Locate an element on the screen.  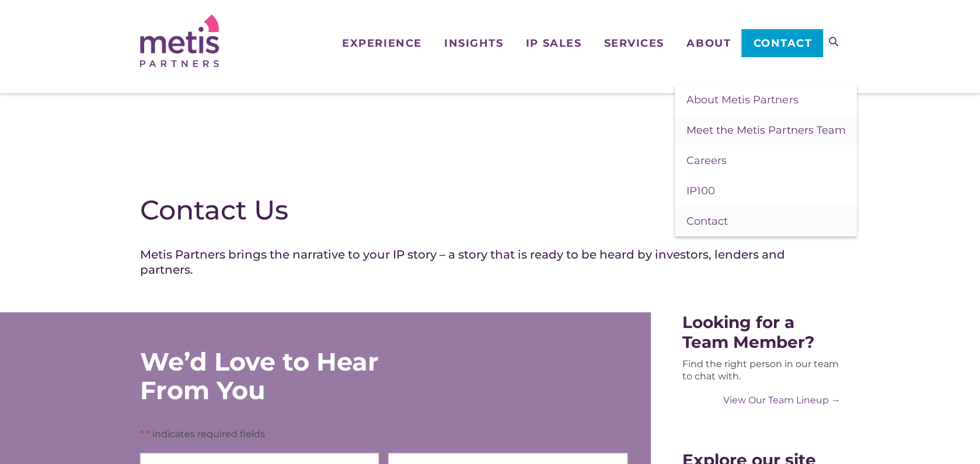
a: Careers is located at coordinates (766, 160).